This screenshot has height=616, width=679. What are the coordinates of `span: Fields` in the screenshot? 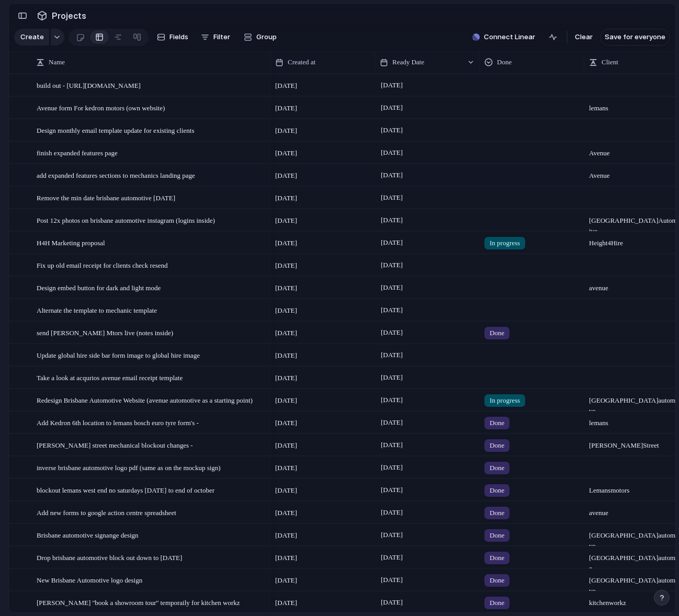 It's located at (179, 37).